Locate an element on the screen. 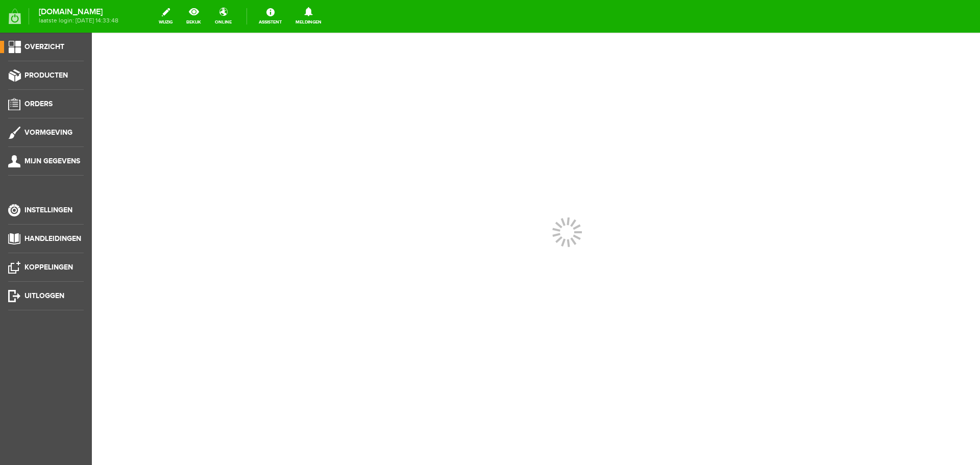 This screenshot has width=980, height=465. a: wijzig is located at coordinates (165, 16).